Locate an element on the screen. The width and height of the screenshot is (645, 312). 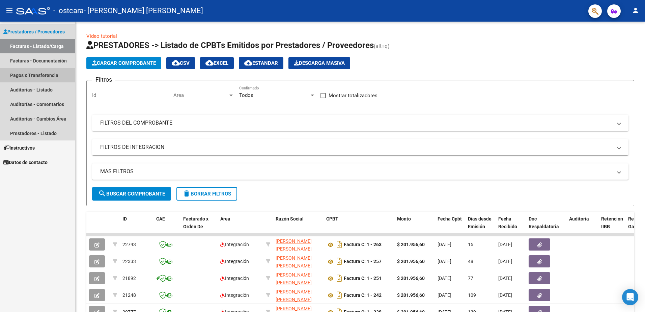
a: Video tutorial is located at coordinates (101, 36).